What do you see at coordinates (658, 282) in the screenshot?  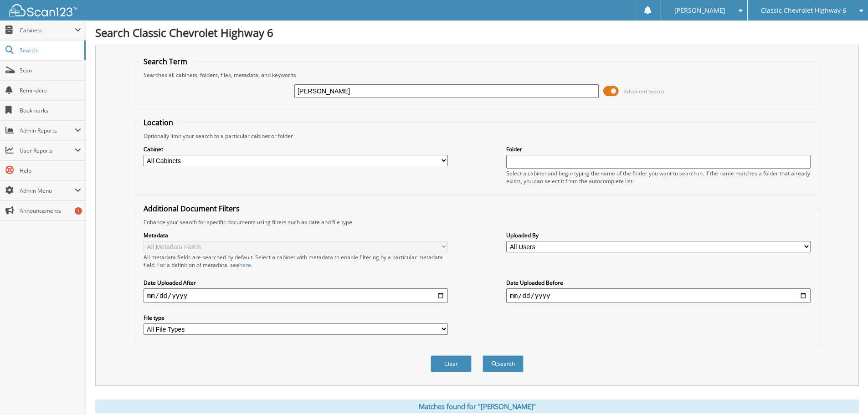 I see `label: Date Uploaded Before` at bounding box center [658, 282].